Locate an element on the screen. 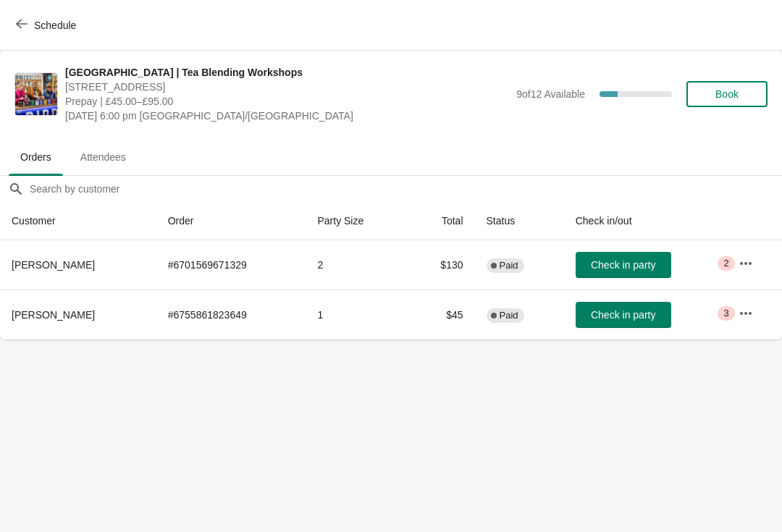 Image resolution: width=782 pixels, height=532 pixels. th: Check in/out is located at coordinates (645, 221).